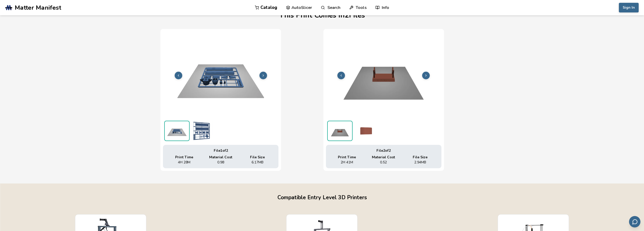  I want to click on span: 2.94 MB, so click(420, 162).